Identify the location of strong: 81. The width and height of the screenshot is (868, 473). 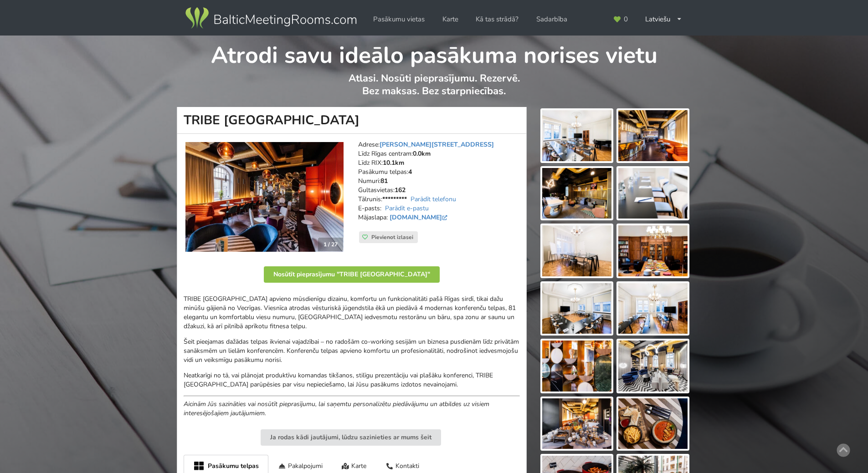
(384, 180).